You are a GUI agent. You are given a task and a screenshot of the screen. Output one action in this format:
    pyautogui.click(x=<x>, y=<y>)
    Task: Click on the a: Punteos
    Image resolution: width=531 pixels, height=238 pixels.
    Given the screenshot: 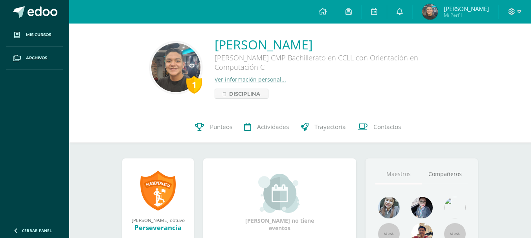 What is the action you would take?
    pyautogui.click(x=213, y=127)
    